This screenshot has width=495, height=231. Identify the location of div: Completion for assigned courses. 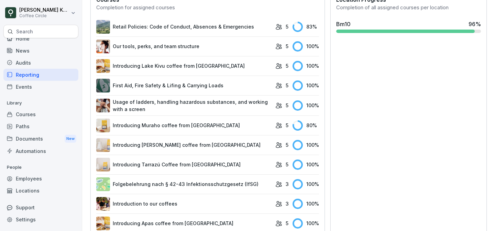
(208, 8).